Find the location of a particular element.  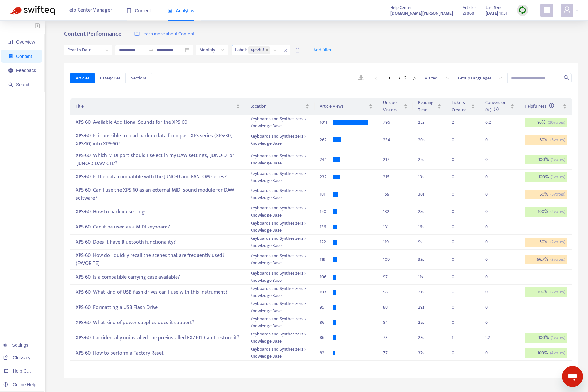

span: close is located at coordinates (286, 50).